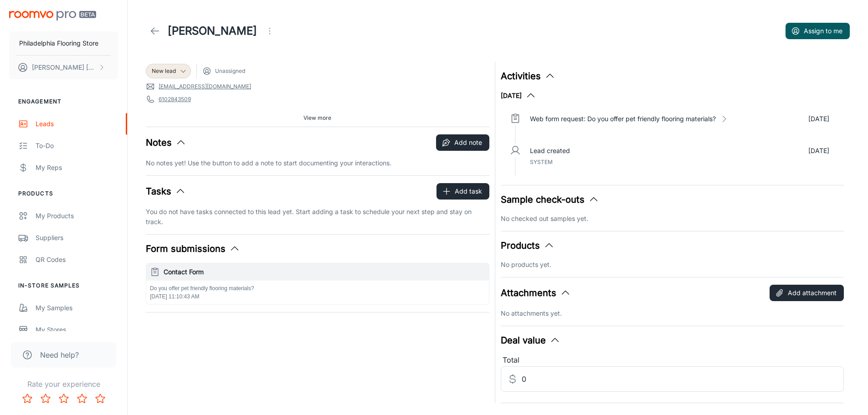 This screenshot has height=415, width=868. I want to click on span: View more, so click(317, 118).